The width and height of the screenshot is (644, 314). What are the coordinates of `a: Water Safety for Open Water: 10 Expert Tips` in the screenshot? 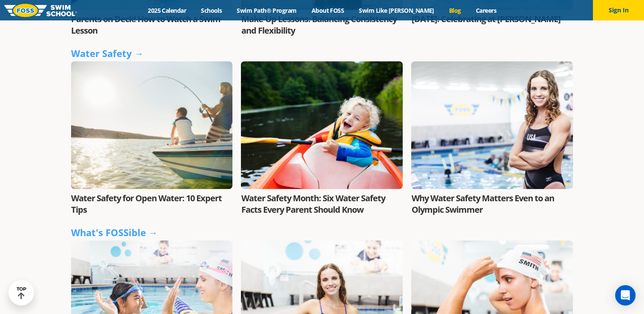 It's located at (147, 204).